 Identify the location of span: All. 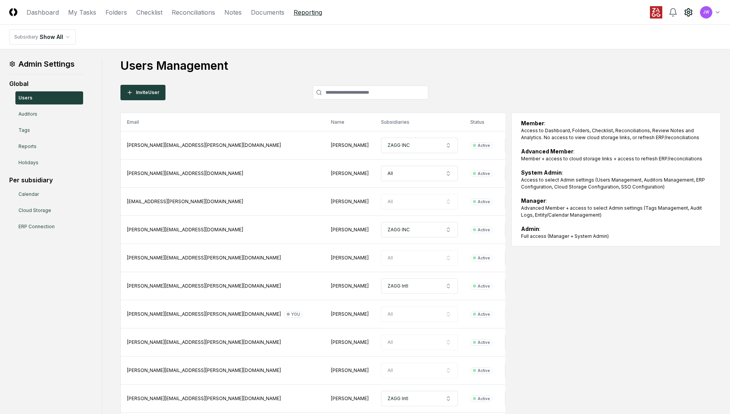
(390, 173).